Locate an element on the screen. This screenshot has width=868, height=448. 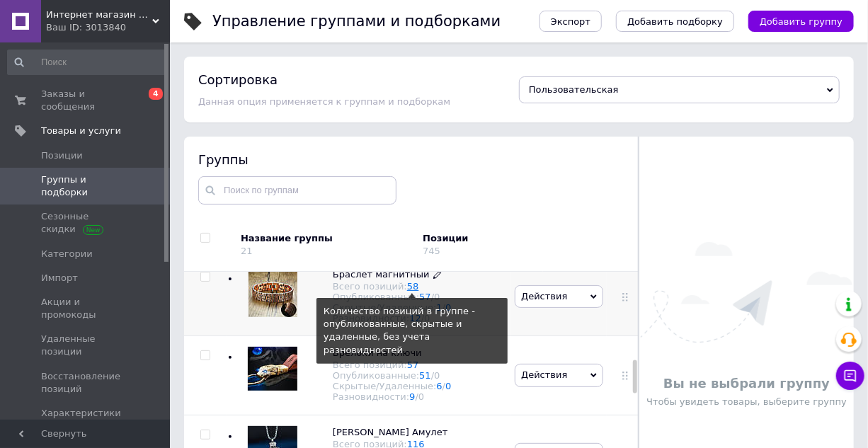
span: Добавить группу is located at coordinates (801, 21).